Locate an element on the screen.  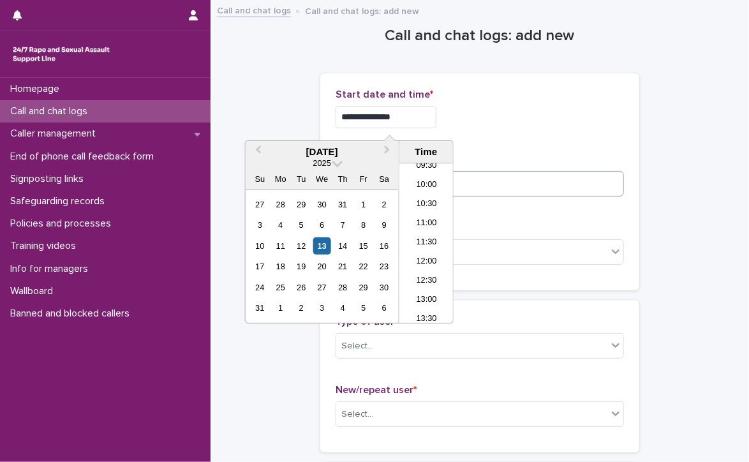
div: Choose Monday, August 11th, 2025 is located at coordinates (280, 246).